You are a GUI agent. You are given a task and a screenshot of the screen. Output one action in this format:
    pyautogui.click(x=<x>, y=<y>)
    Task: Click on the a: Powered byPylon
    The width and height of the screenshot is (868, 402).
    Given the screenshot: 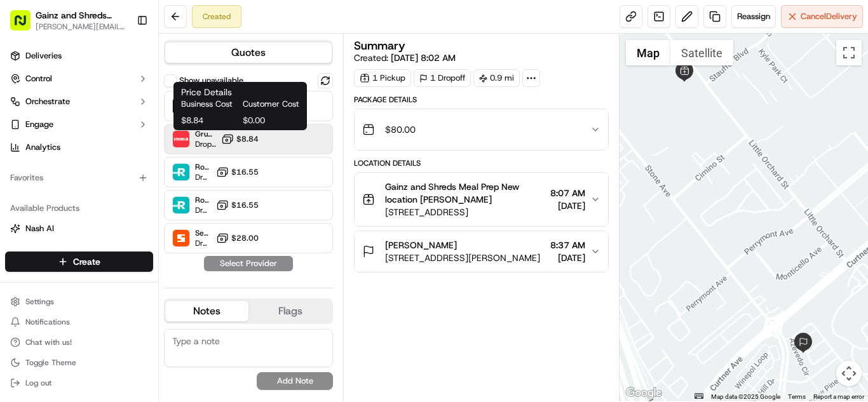 What is the action you would take?
    pyautogui.click(x=121, y=313)
    